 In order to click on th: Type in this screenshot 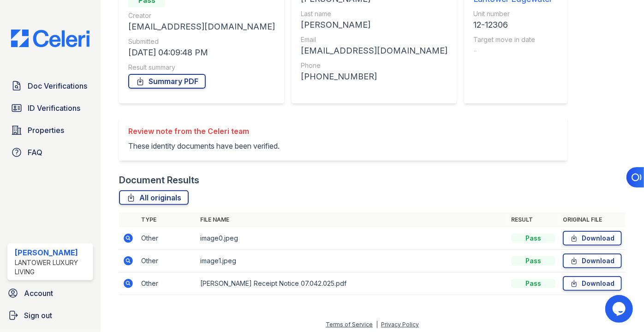, I will do `click(167, 220)`.